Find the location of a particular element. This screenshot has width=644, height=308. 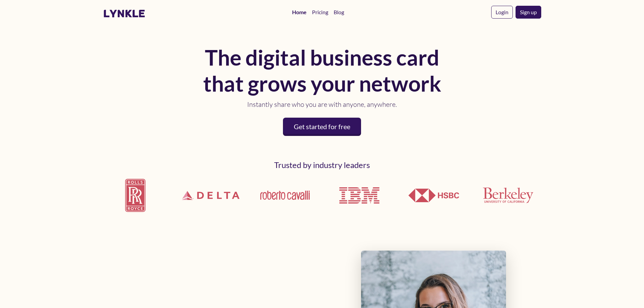

img: Rolls Royce is located at coordinates (136, 195).